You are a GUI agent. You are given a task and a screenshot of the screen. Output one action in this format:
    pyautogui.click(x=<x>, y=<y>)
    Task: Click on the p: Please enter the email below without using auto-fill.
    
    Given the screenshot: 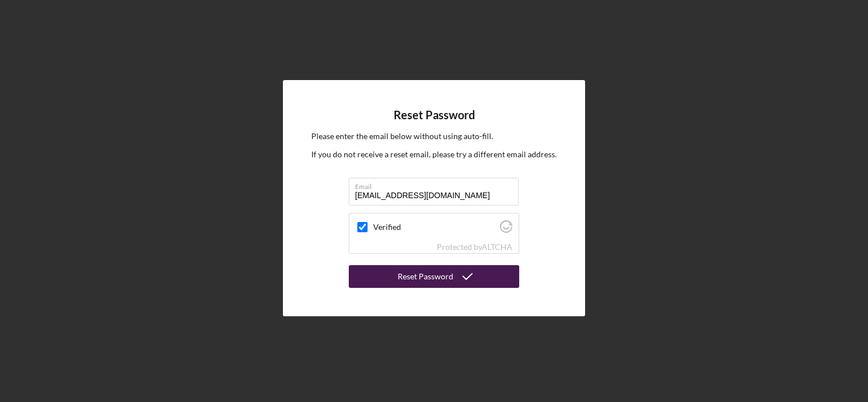 What is the action you would take?
    pyautogui.click(x=434, y=136)
    